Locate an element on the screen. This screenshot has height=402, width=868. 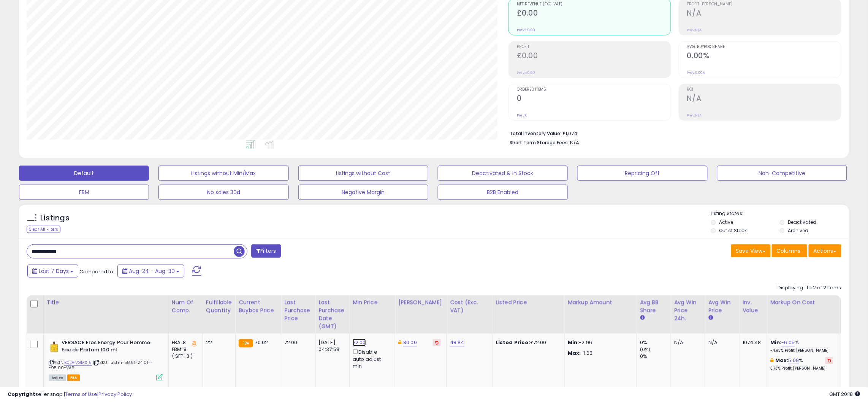
b: Total Inventory Value: is located at coordinates (535, 133).